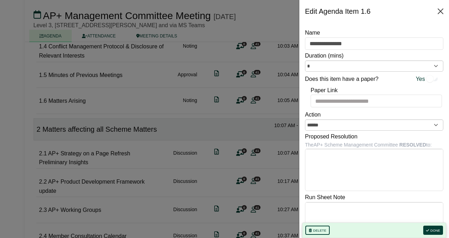  What do you see at coordinates (440, 11) in the screenshot?
I see `button: Close` at bounding box center [440, 11].